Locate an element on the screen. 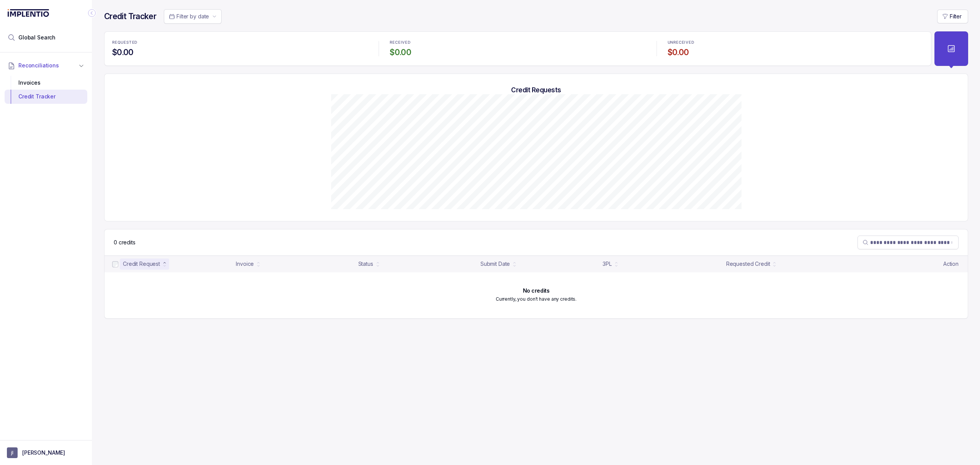 Image resolution: width=980 pixels, height=465 pixels. h5: Credit Requests is located at coordinates (536, 90).